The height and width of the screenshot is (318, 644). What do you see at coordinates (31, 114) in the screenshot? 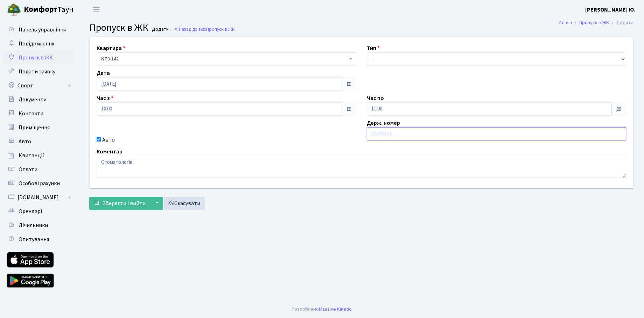
I see `span: Контакти` at bounding box center [31, 114].